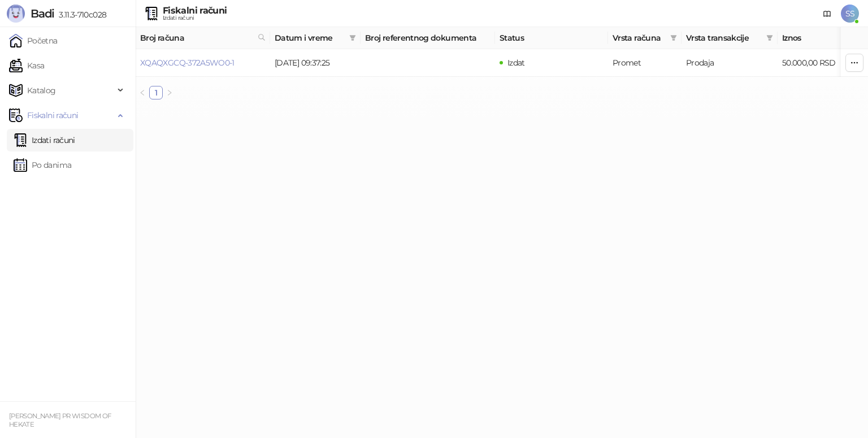  What do you see at coordinates (142, 93) in the screenshot?
I see `li: Prethodna strana` at bounding box center [142, 93].